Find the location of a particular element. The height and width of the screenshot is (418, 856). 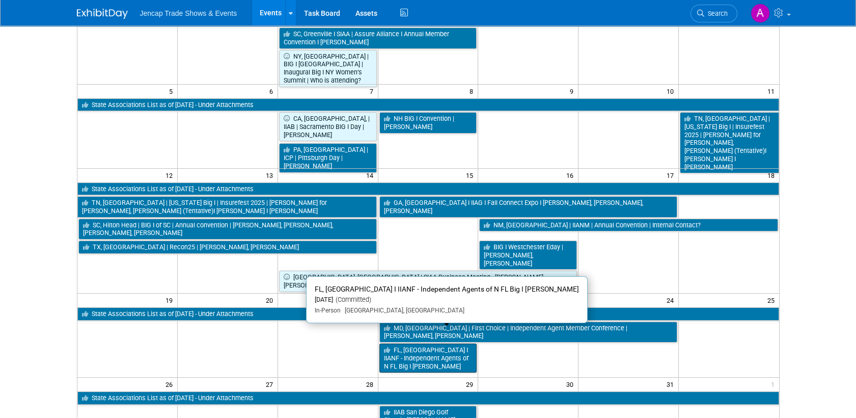

span: (Committed) is located at coordinates (352, 299).